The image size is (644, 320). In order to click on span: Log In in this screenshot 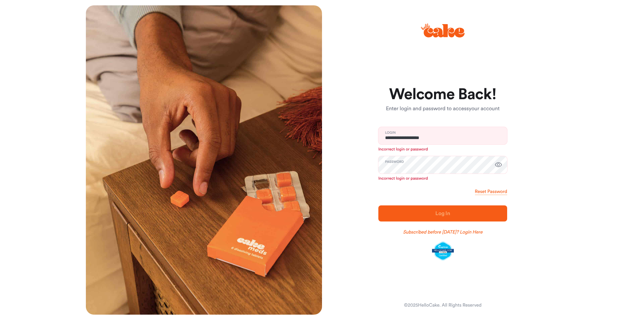, I will do `click(443, 214)`.